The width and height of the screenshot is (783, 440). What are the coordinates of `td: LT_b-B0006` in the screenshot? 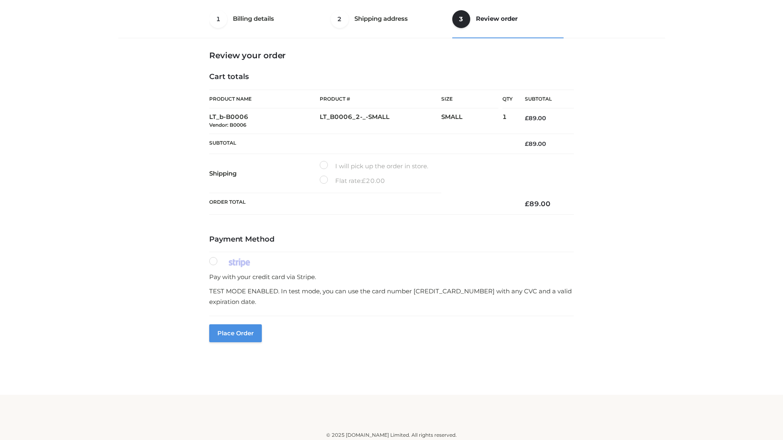 It's located at (264, 121).